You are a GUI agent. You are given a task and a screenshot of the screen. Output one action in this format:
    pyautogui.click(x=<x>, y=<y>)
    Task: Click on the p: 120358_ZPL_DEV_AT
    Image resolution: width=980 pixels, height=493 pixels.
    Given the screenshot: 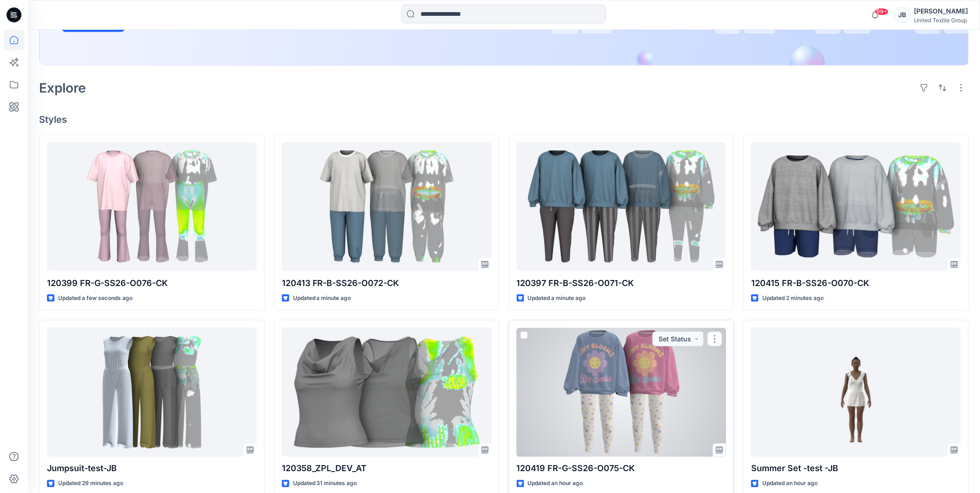 What is the action you would take?
    pyautogui.click(x=386, y=469)
    